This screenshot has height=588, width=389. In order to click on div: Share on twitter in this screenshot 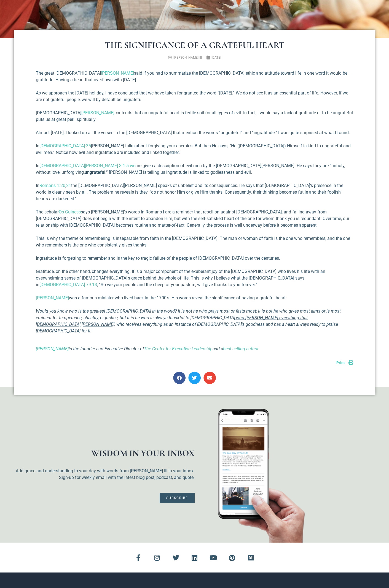, I will do `click(194, 377)`.